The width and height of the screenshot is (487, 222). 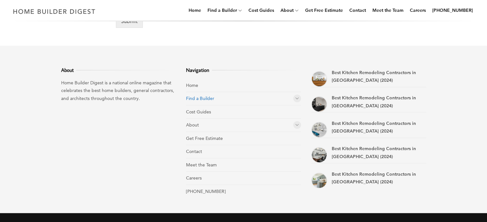 I want to click on a: Best Kitchen Remodeling Contractors in Plantation (2024), so click(x=319, y=104).